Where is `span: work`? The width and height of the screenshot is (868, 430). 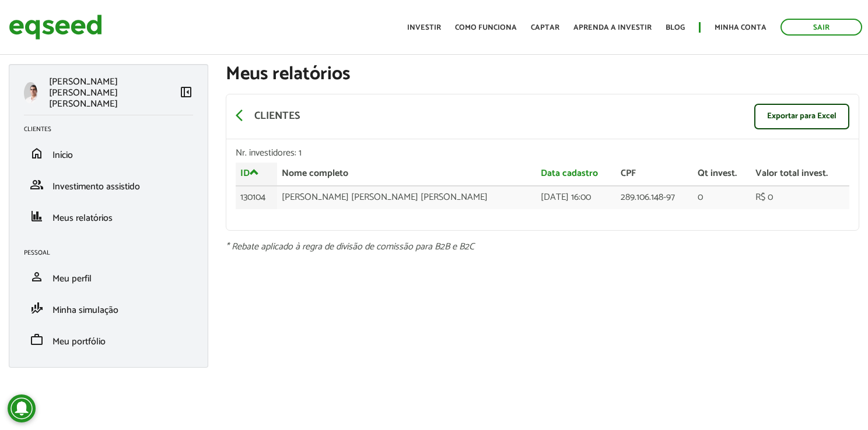 span: work is located at coordinates (37, 340).